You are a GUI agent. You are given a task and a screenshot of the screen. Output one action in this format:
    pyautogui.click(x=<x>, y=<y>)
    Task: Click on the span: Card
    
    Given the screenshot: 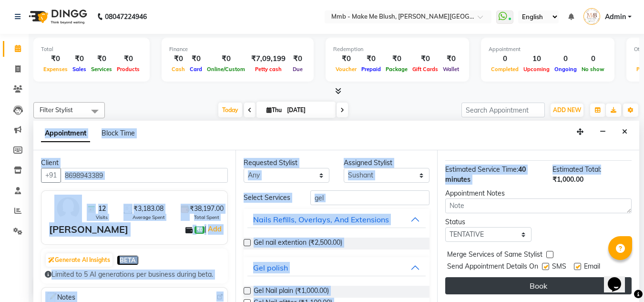 What is the action you would take?
    pyautogui.click(x=196, y=69)
    